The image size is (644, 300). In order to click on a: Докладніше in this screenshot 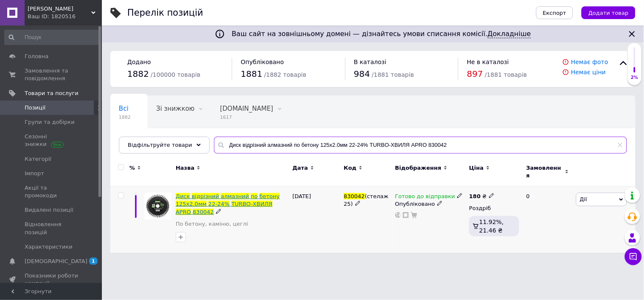, I will do `click(510, 34)`.